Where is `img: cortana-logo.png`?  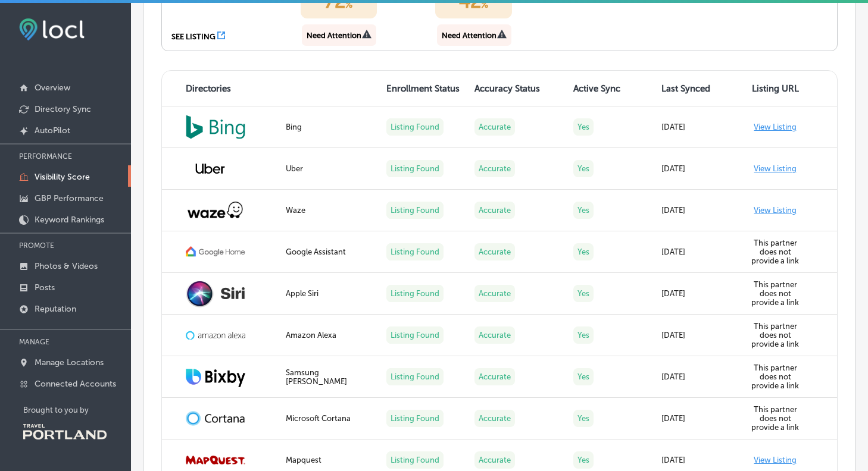
img: cortana-logo.png is located at coordinates (215, 418).